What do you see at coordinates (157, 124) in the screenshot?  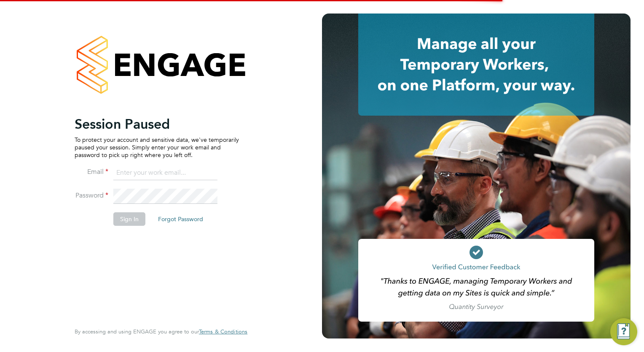 I see `h2: Session Paused` at bounding box center [157, 124].